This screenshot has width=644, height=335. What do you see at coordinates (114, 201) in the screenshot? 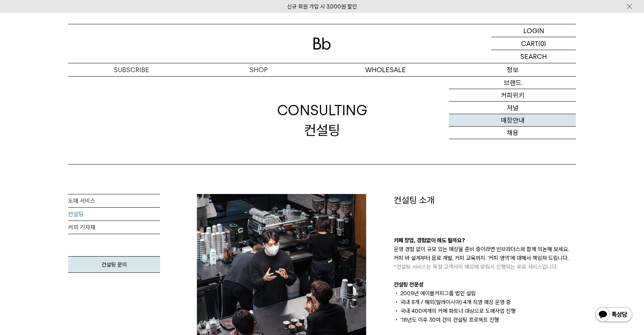
I see `a: 도매 서비스` at bounding box center [114, 201].